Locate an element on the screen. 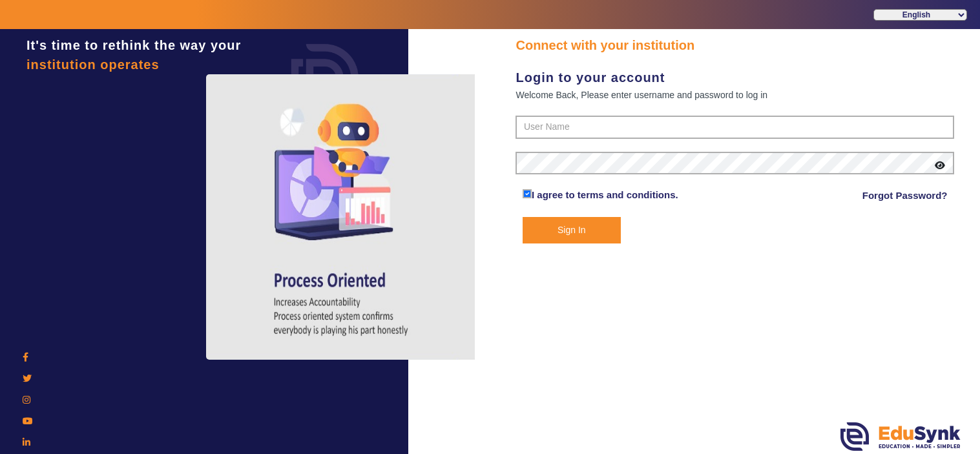  input: User Name is located at coordinates (734, 128).